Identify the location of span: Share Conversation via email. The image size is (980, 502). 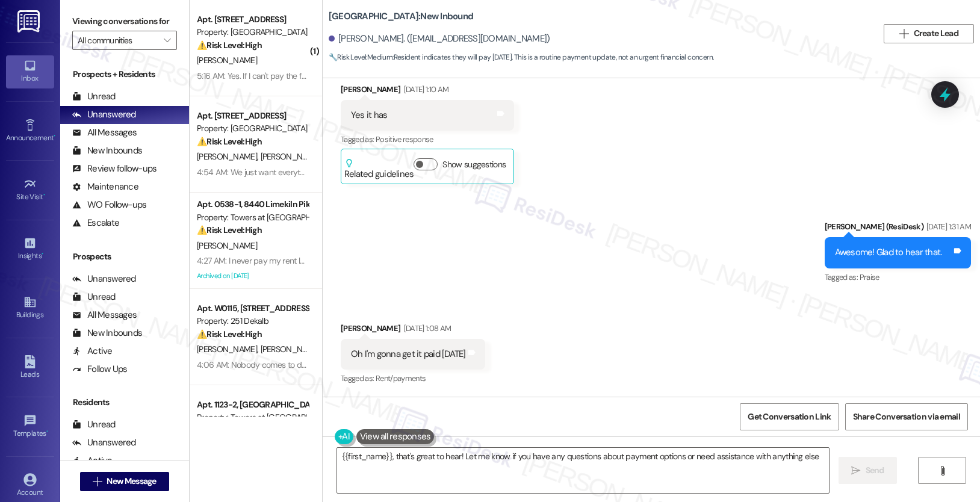
(906, 417).